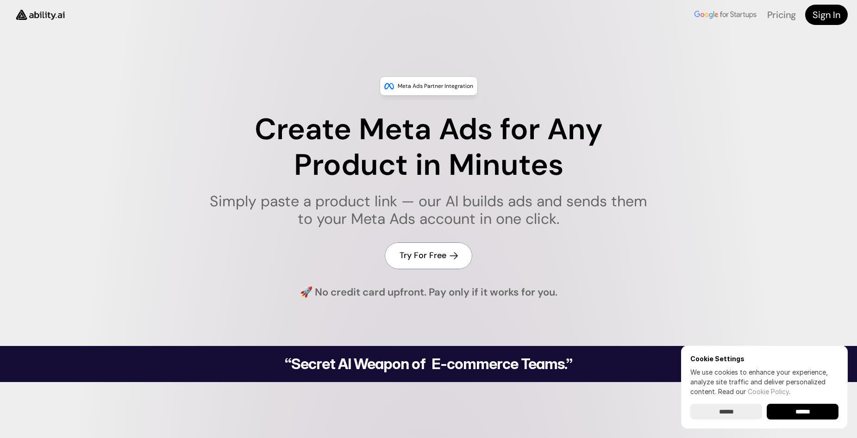 This screenshot has height=438, width=857. I want to click on p: We use cookies to enhance your experience, analyze site traffic and deliver personalized content., so click(764, 382).